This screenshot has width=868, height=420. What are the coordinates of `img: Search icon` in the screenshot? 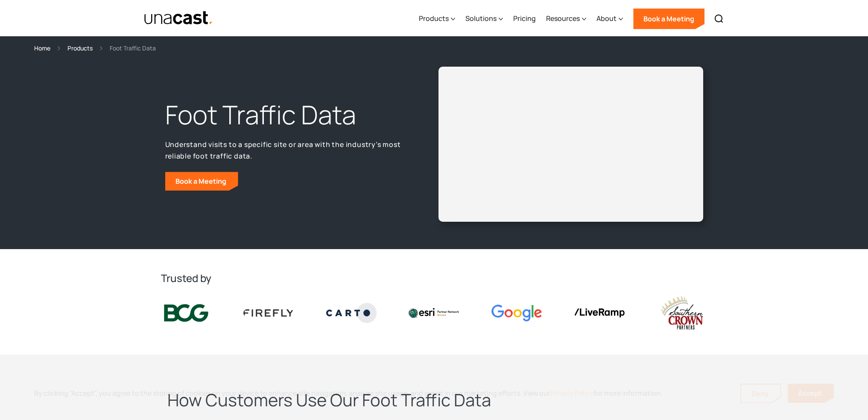 It's located at (719, 19).